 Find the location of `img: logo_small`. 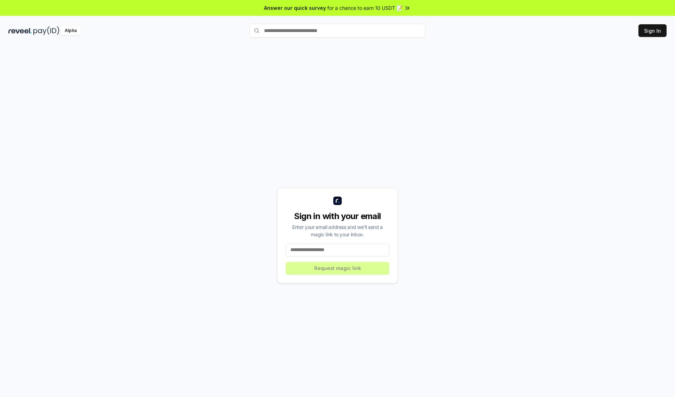

img: logo_small is located at coordinates (337, 201).